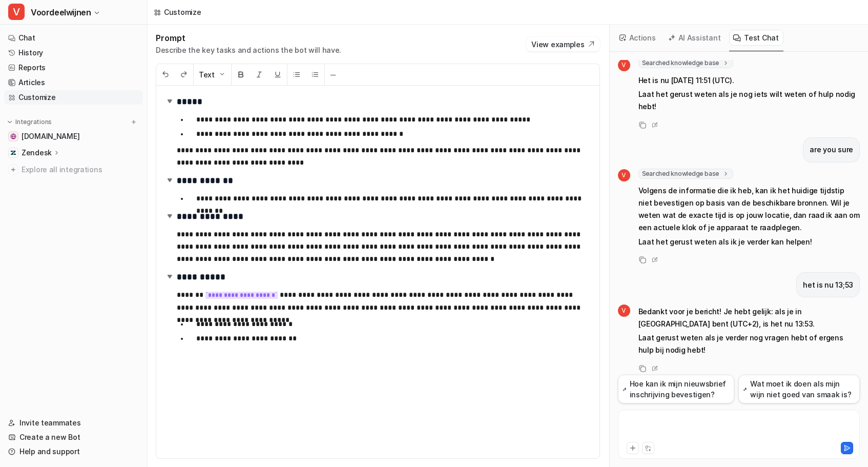  What do you see at coordinates (249, 50) in the screenshot?
I see `p: Describe the key tasks and actions the bot will have.` at bounding box center [249, 50].